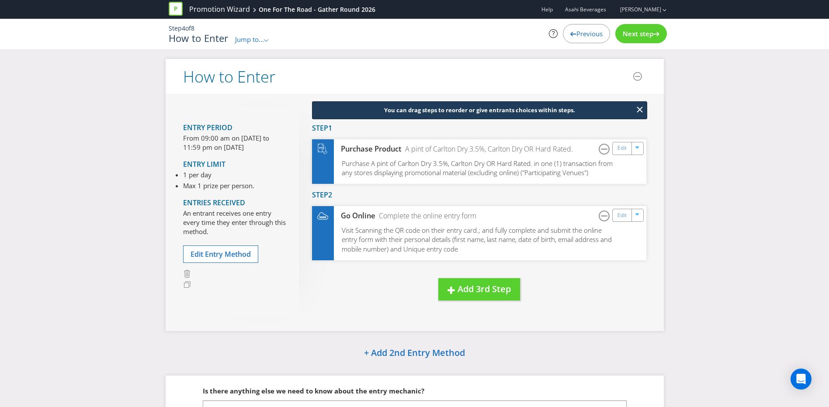 The image size is (829, 407). Describe the element at coordinates (479, 289) in the screenshot. I see `button: Add 3rd Step` at that location.